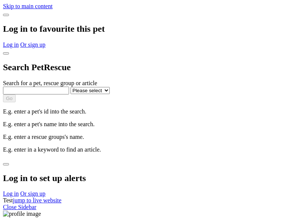 This screenshot has width=293, height=224. What do you see at coordinates (146, 29) in the screenshot?
I see `h2: Log in to favourite this pet` at bounding box center [146, 29].